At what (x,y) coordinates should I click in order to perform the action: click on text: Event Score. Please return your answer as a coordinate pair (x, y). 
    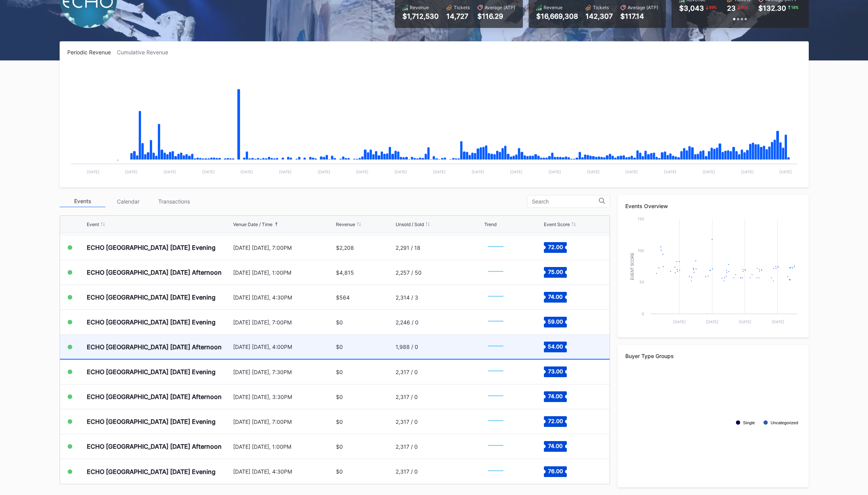
    Looking at the image, I should click on (632, 267).